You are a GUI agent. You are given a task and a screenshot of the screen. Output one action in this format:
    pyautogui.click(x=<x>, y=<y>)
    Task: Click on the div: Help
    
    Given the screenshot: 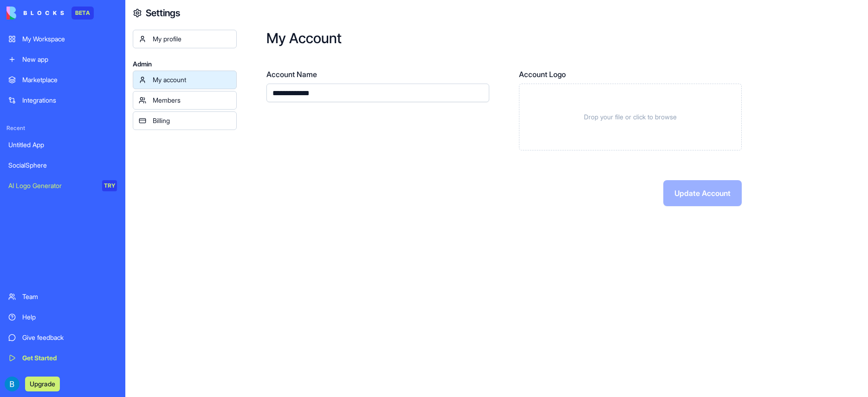 What is the action you would take?
    pyautogui.click(x=70, y=317)
    